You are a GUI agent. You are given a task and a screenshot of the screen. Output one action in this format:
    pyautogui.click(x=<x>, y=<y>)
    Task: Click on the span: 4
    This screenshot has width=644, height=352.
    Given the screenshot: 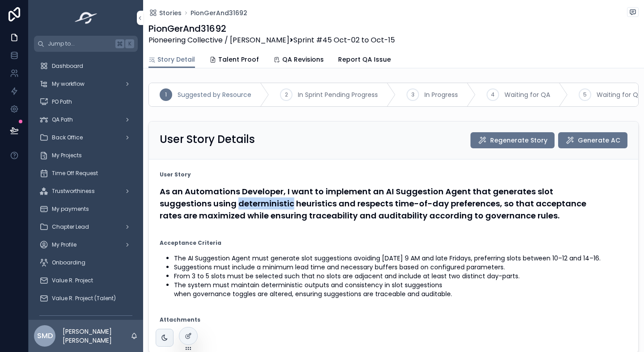 What is the action you would take?
    pyautogui.click(x=493, y=95)
    